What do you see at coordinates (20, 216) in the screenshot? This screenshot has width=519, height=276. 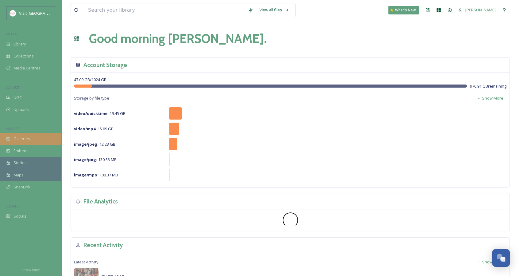 I see `span: Socials` at bounding box center [20, 216].